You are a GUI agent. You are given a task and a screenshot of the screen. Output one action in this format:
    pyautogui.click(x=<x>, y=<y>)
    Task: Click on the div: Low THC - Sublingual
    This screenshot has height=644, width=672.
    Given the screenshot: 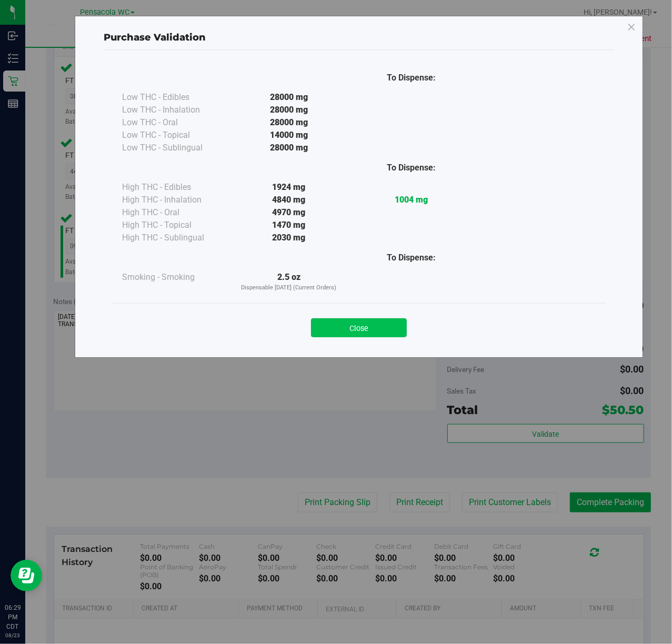 What is the action you would take?
    pyautogui.click(x=175, y=148)
    